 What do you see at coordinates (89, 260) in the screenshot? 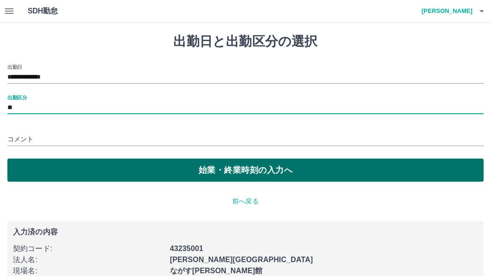
I see `p: 法人名 :` at bounding box center [89, 260].